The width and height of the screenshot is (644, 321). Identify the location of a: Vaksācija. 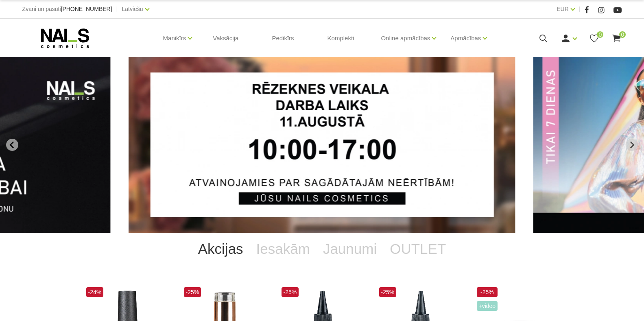
(226, 38).